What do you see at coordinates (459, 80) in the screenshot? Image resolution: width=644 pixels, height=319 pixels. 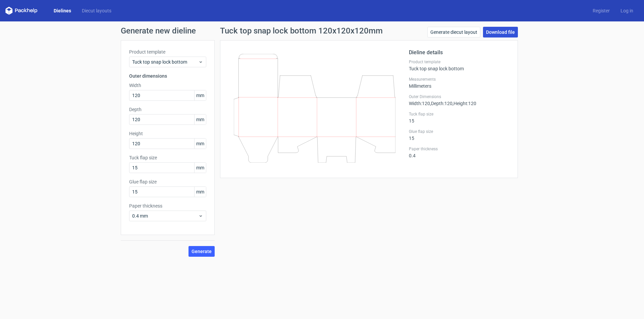 I see `label: Measurements` at bounding box center [459, 80].